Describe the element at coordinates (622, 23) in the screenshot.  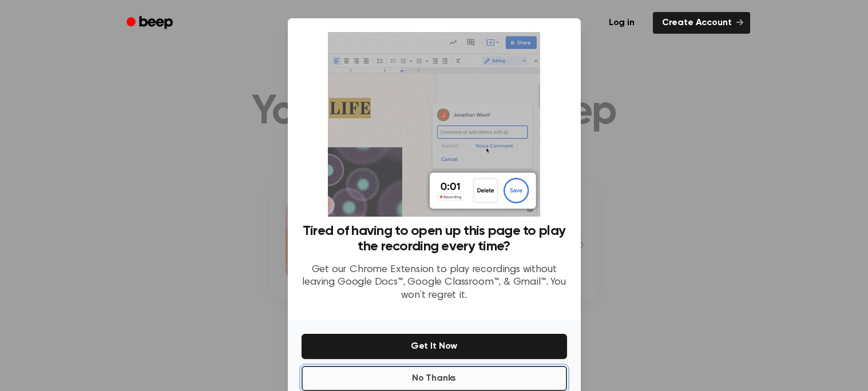
I see `a: Log in` at that location.